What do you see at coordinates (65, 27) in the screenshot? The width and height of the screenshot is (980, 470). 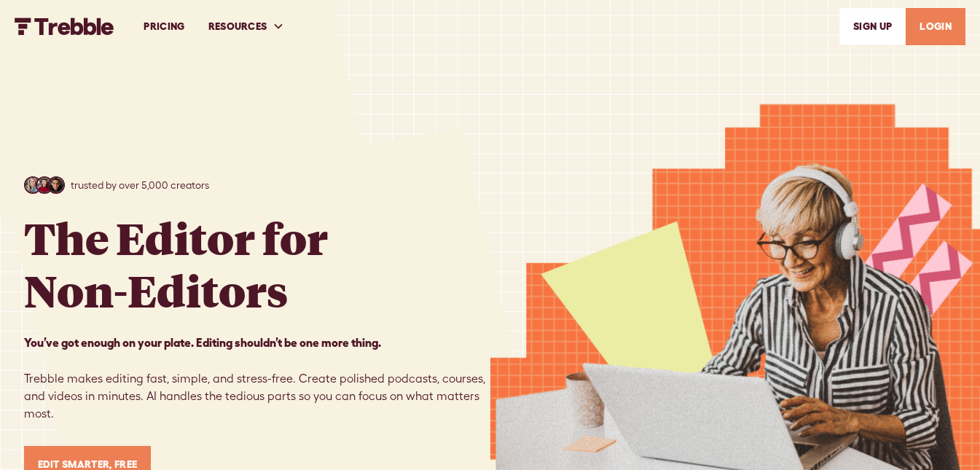 I see `img: Trebble FM Logo` at bounding box center [65, 27].